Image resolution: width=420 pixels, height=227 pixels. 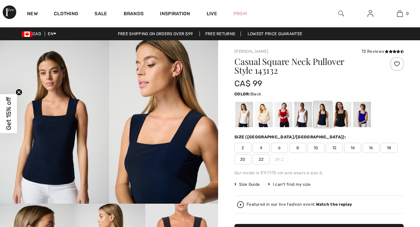 I want to click on span: 20, so click(x=243, y=160).